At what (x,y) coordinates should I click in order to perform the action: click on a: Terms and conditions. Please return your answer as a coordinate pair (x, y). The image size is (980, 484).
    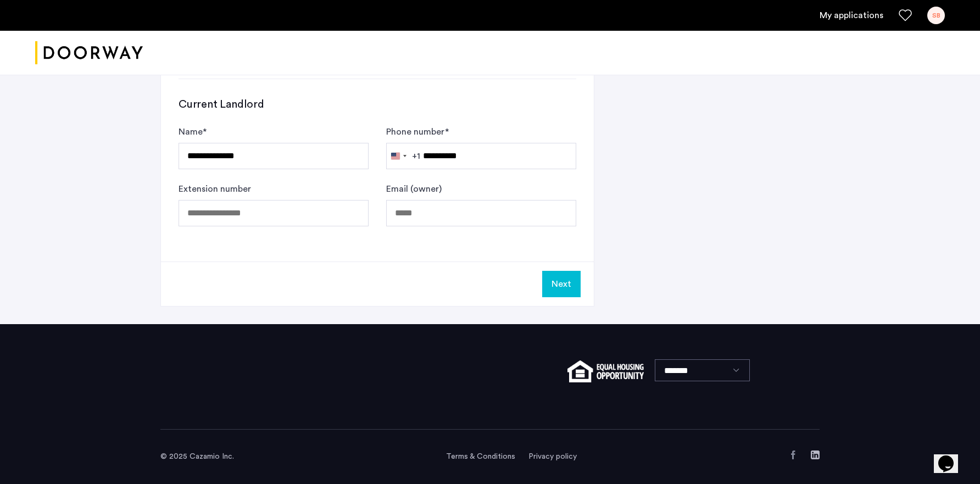
    Looking at the image, I should click on (481, 456).